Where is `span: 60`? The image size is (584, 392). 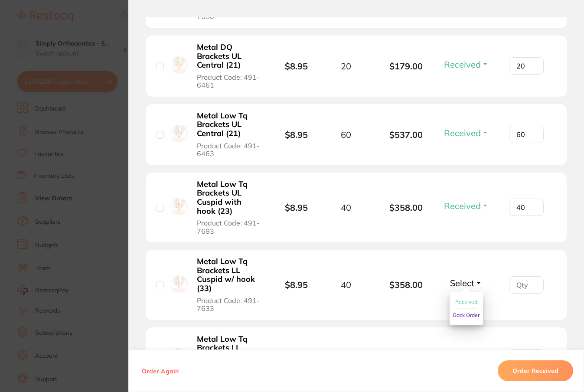 span: 60 is located at coordinates (346, 134).